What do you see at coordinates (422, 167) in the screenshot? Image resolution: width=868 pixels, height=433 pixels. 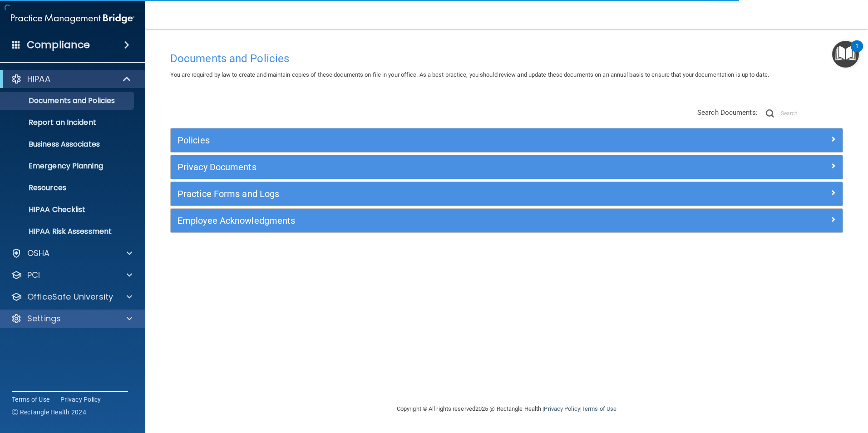 I see `h5: Privacy Documents` at bounding box center [422, 167].